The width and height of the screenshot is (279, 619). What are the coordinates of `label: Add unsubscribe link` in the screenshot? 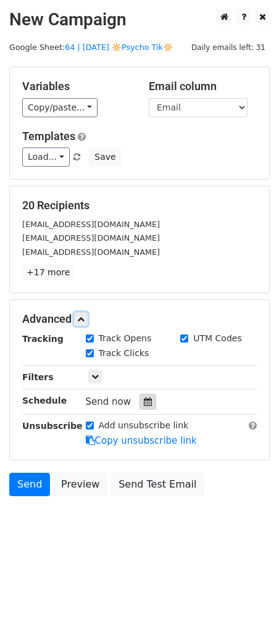 It's located at (144, 425).